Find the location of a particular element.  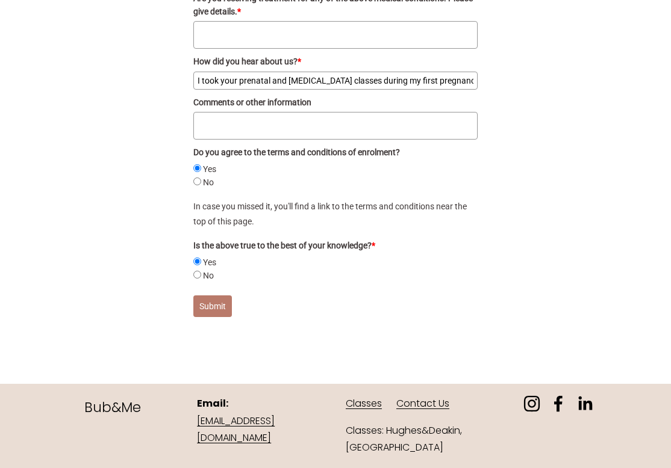

label: Comments or other information is located at coordinates (335, 102).